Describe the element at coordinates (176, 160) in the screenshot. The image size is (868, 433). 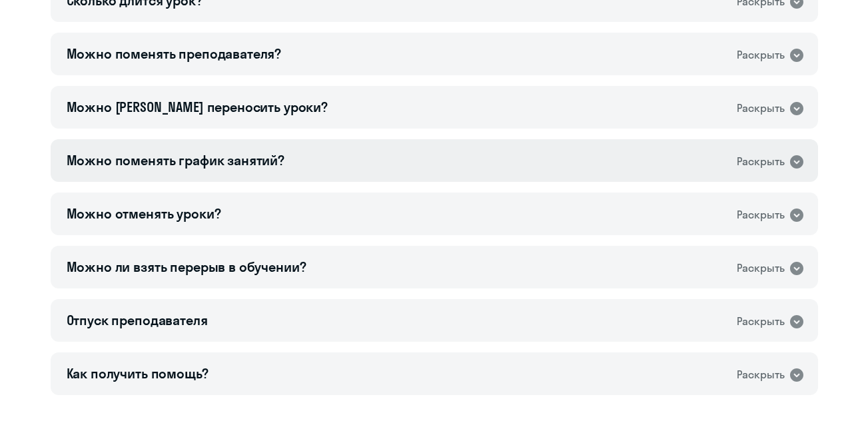
I see `div: Можно поменять график занятий?` at that location.